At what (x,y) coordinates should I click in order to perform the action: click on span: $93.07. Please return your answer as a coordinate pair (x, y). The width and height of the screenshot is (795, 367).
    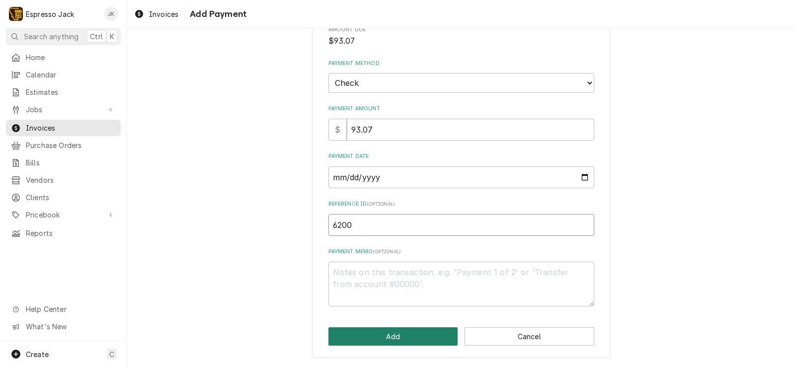
    Looking at the image, I should click on (342, 41).